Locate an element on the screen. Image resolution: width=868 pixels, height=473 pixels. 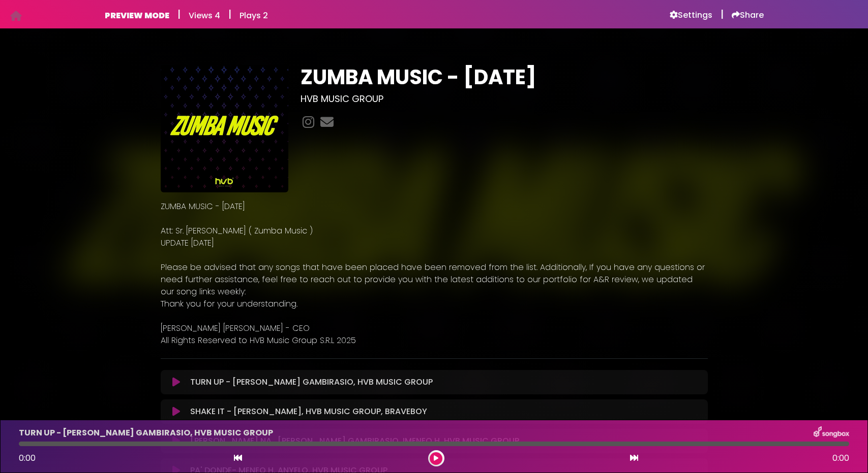
h6: PREVIEW MODE is located at coordinates (137, 16).